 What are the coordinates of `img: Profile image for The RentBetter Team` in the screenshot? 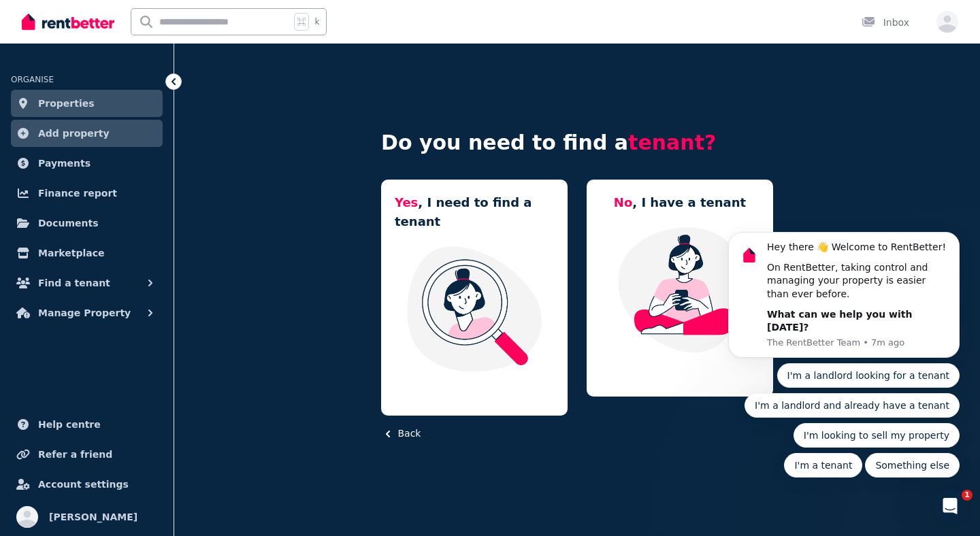 It's located at (41, 144).